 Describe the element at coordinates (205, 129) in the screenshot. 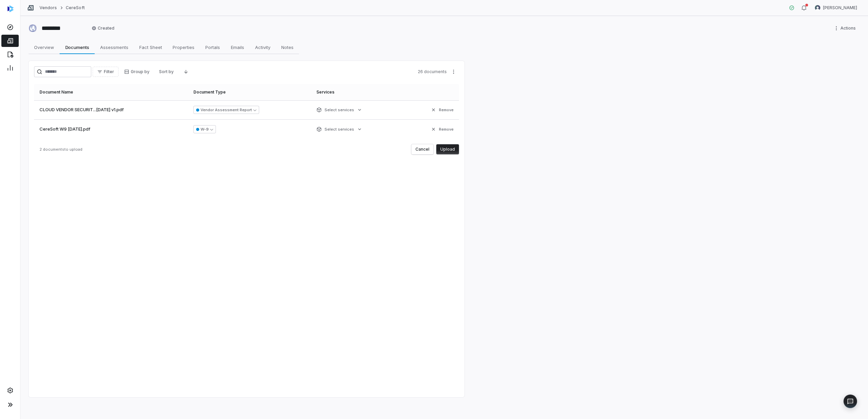

I see `button: W-9` at that location.